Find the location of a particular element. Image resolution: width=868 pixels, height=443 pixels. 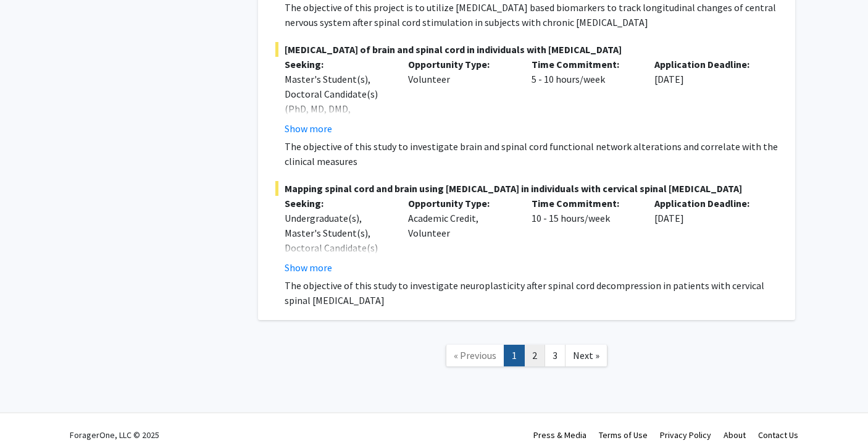

a: Terms of Use is located at coordinates (623, 435).